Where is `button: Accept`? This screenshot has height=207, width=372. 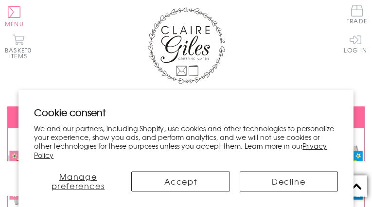 button: Accept is located at coordinates (180, 181).